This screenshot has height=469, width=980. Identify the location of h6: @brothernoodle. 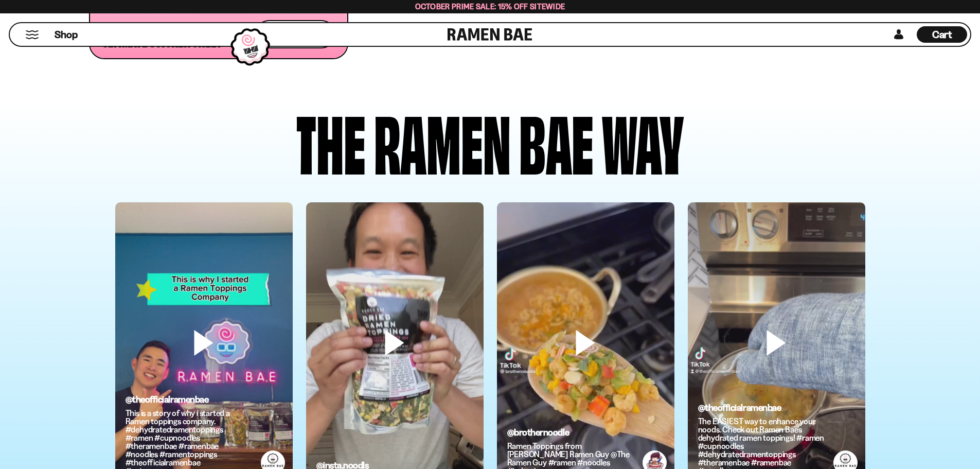
(571, 433).